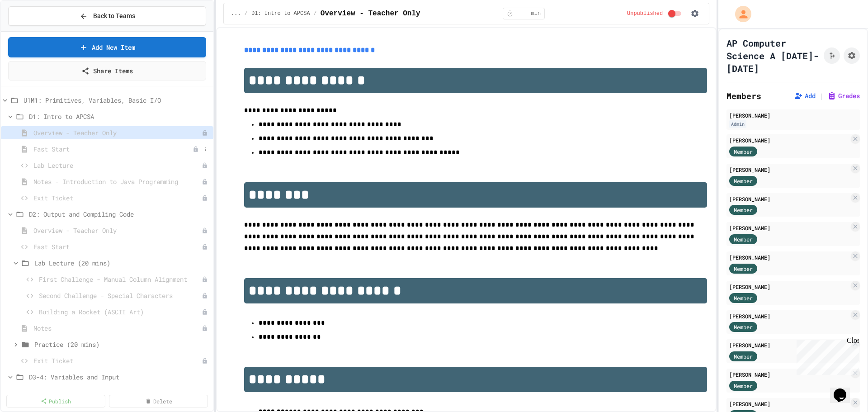  What do you see at coordinates (743, 96) in the screenshot?
I see `h2: Members` at bounding box center [743, 96].